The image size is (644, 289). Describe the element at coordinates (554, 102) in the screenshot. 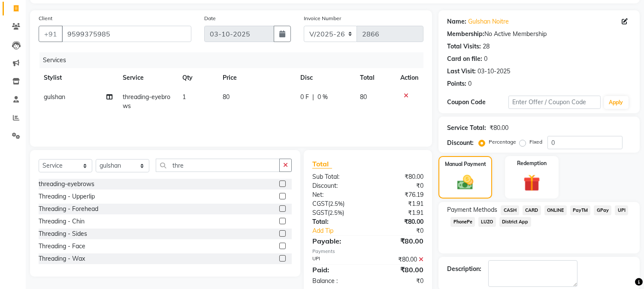

I see `input: Enter Offer / Coupon Code` at that location.